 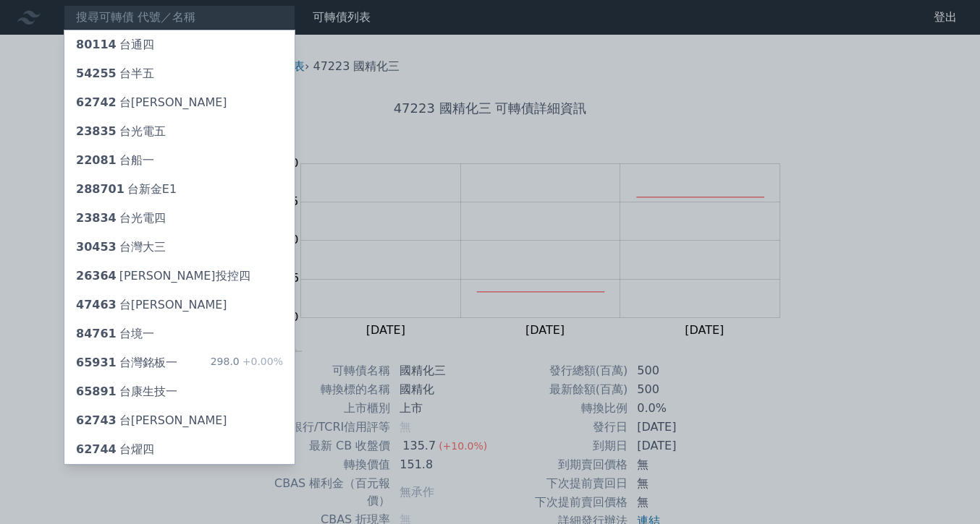 What do you see at coordinates (96, 449) in the screenshot?
I see `span: 62744` at bounding box center [96, 449].